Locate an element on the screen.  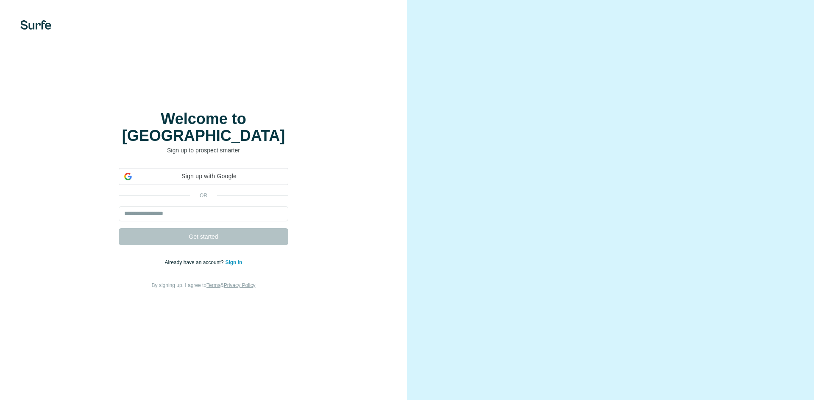
p: Sign up to prospect smarter is located at coordinates (203, 150).